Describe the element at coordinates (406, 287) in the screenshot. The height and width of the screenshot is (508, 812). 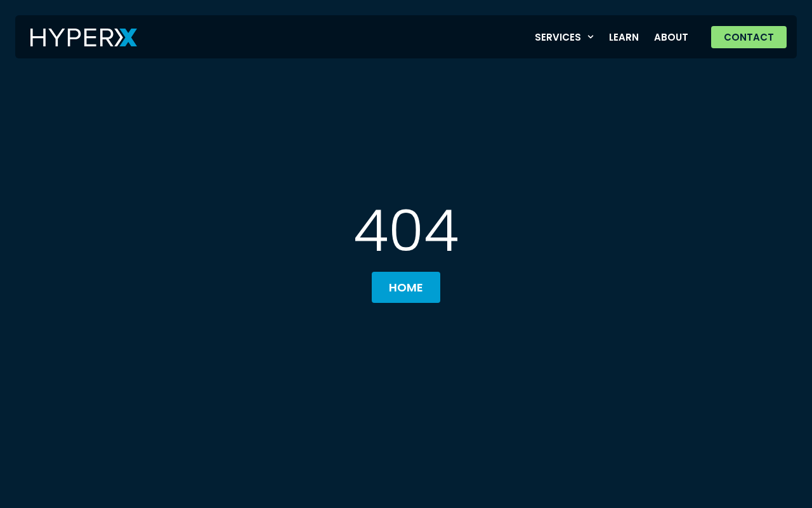
I see `a: Home` at that location.